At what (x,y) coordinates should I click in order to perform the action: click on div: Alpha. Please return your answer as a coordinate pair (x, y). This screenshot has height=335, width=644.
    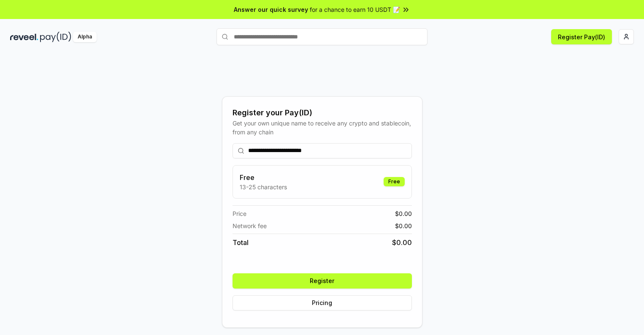
    Looking at the image, I should click on (85, 37).